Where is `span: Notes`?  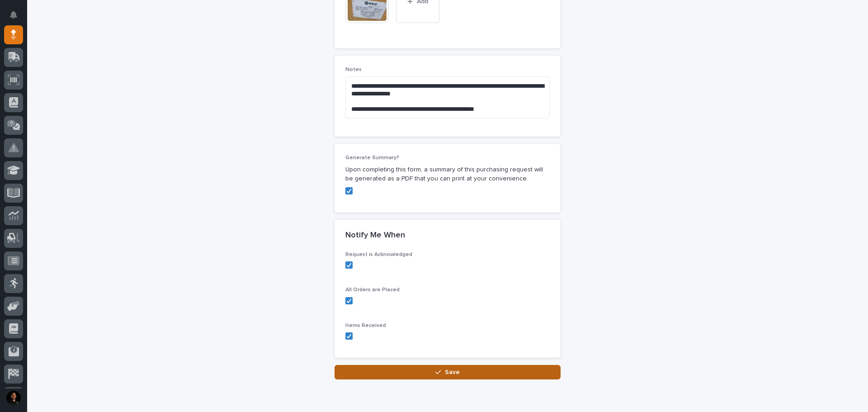
span: Notes is located at coordinates (354, 70).